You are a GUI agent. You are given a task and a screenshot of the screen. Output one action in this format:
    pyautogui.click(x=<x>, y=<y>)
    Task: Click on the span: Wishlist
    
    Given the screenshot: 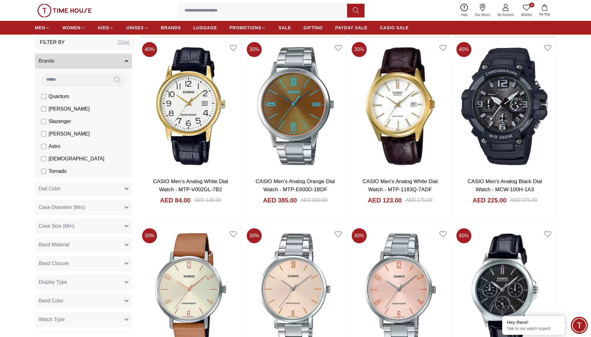 What is the action you would take?
    pyautogui.click(x=527, y=15)
    